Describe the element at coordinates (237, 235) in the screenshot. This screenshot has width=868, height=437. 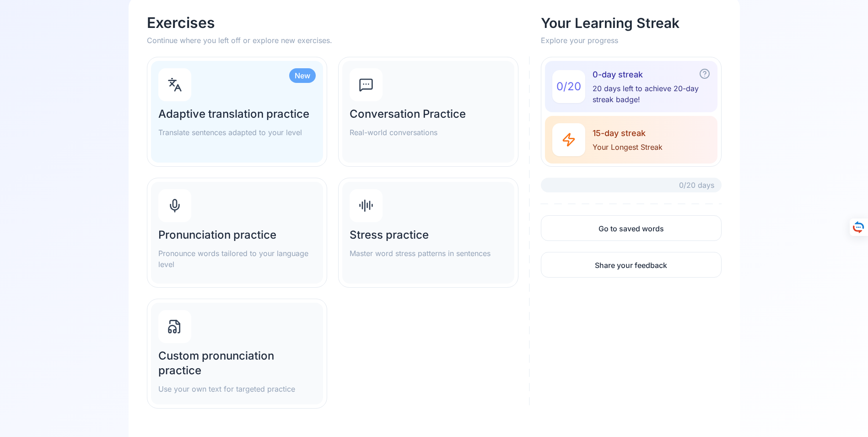
I see `h2: Pronunciation practice` at that location.